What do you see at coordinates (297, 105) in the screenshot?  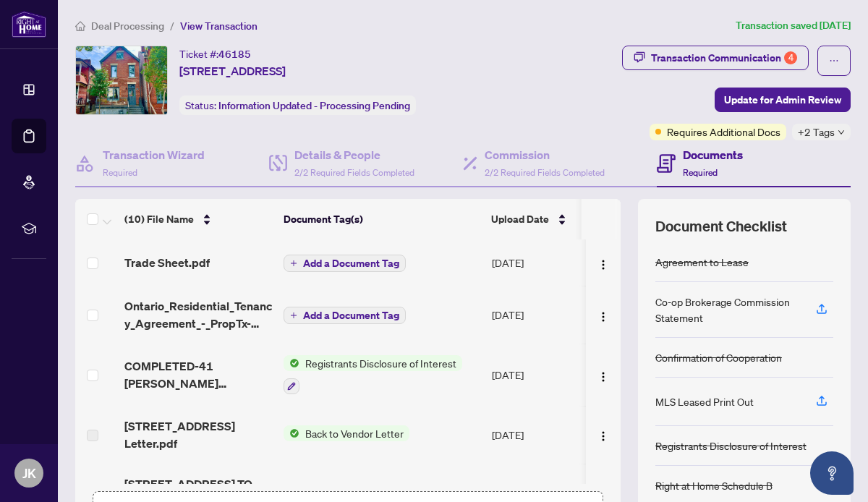 I see `div: Status:` at bounding box center [297, 105].